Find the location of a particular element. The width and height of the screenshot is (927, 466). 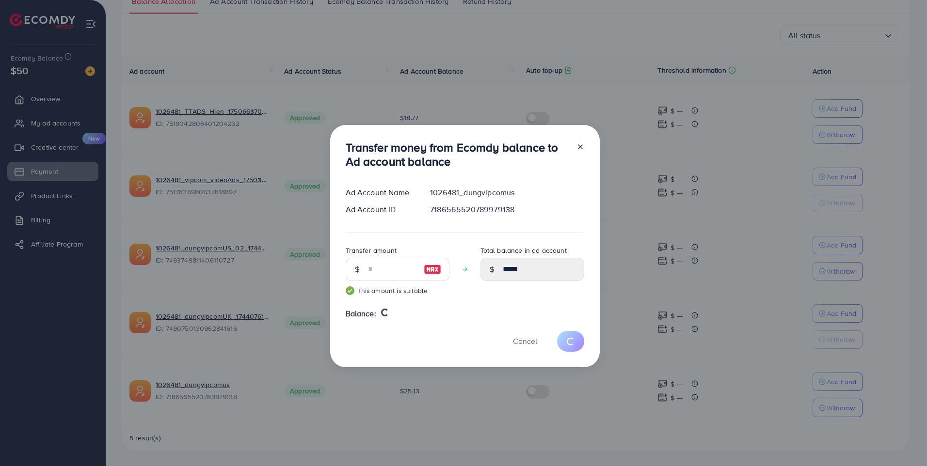

div: 7186565520789979138 is located at coordinates (507, 209).